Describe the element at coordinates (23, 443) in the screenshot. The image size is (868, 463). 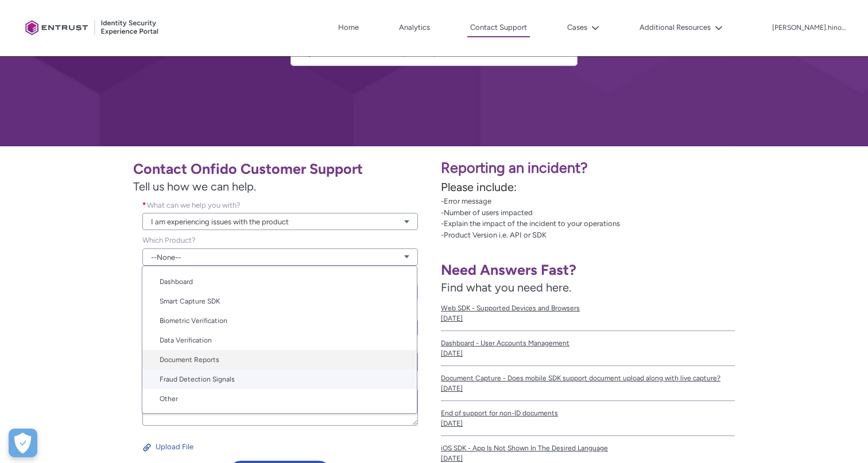
I see `div: Cookie Preferences` at that location.